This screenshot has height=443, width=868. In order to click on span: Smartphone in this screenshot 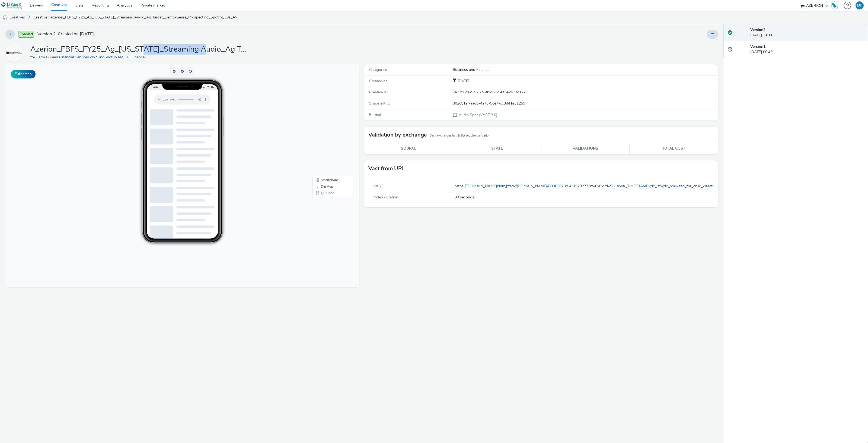, I will do `click(324, 116)`.